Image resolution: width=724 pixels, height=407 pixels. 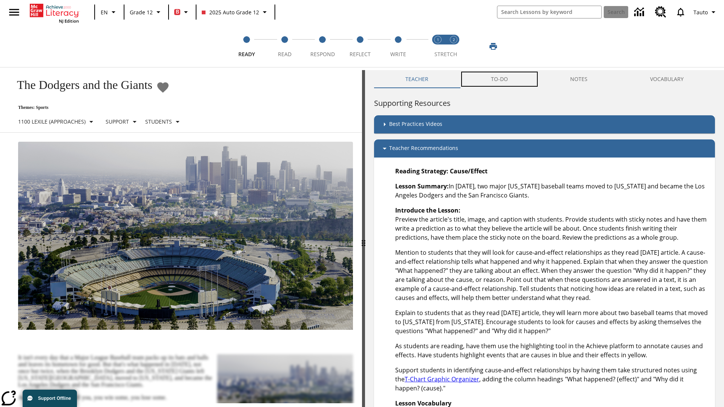 I want to click on span: Grade 12, so click(x=141, y=12).